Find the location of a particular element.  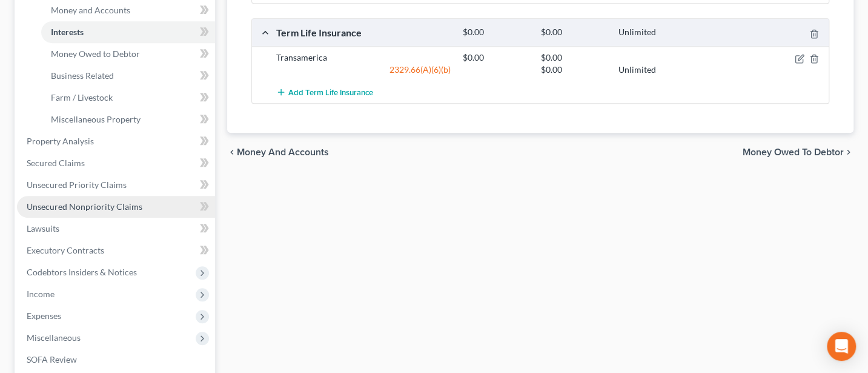

a: Money Owed to Debtor is located at coordinates (128, 54).